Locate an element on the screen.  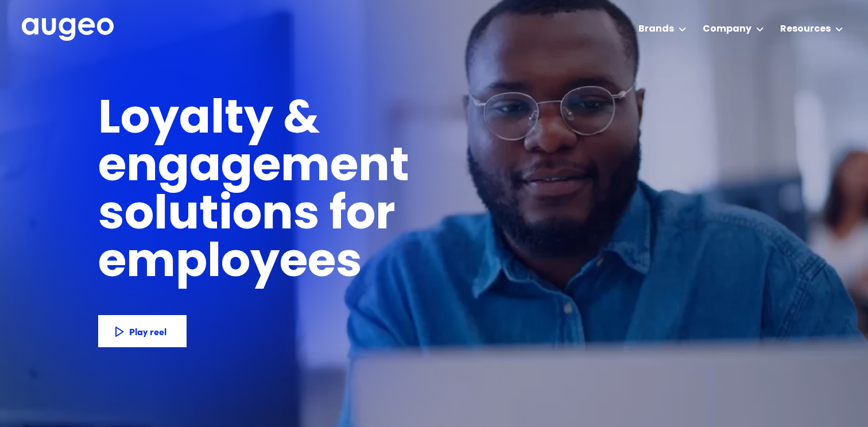
div: Resources is located at coordinates (805, 29).